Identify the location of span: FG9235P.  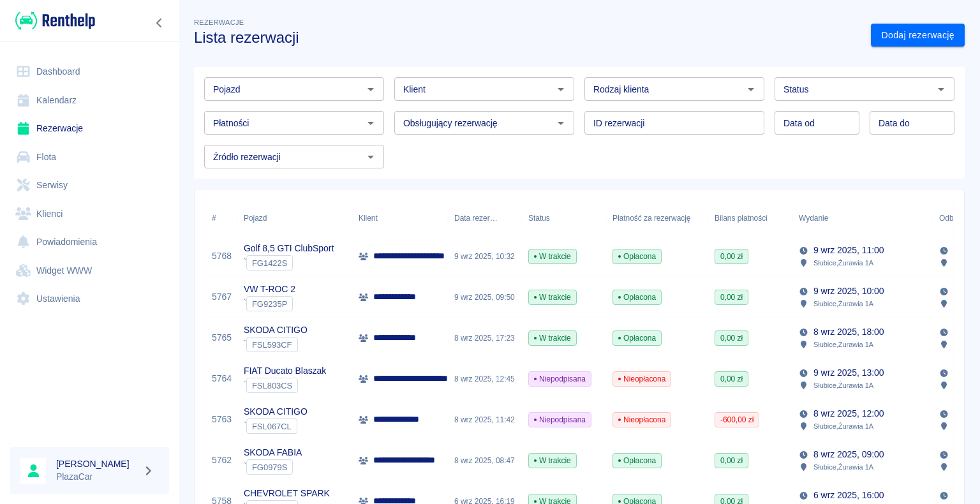
(270, 303).